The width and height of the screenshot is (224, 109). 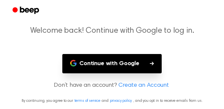 What do you see at coordinates (144, 86) in the screenshot?
I see `a: Create an Account` at bounding box center [144, 86].